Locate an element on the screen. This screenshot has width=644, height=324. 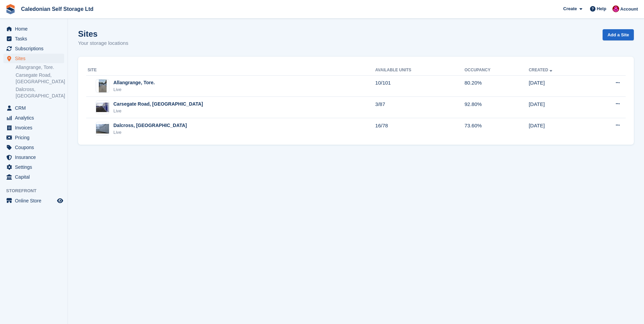
th: Site is located at coordinates (231, 70).